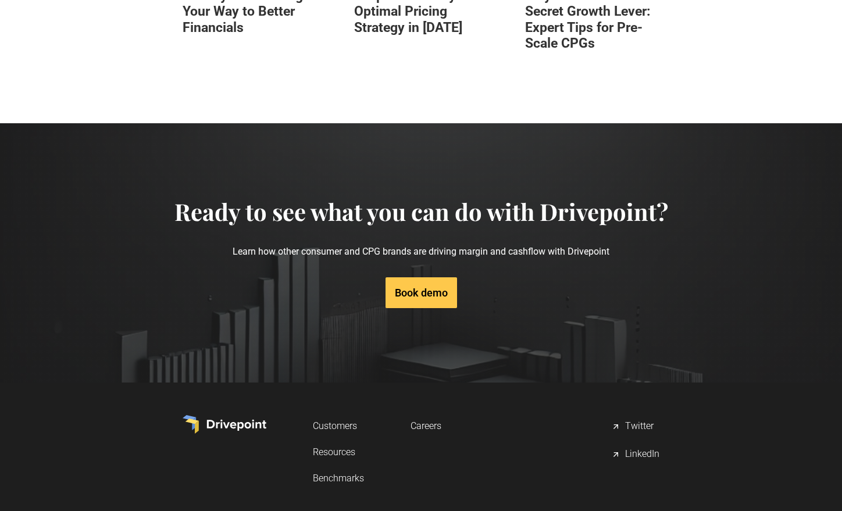 Image resolution: width=842 pixels, height=511 pixels. Describe the element at coordinates (421, 251) in the screenshot. I see `p: Learn how other consumer and CPG brands are driving margin and cashflow with Drivepoint` at that location.